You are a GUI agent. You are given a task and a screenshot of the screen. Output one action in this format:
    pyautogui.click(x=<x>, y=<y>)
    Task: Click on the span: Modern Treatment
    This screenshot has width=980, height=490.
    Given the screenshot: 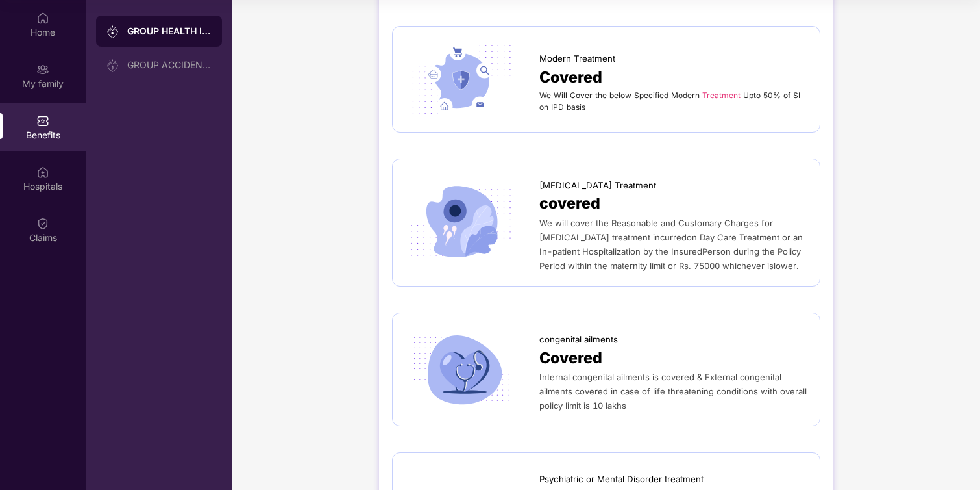 What is the action you would take?
    pyautogui.click(x=577, y=59)
    